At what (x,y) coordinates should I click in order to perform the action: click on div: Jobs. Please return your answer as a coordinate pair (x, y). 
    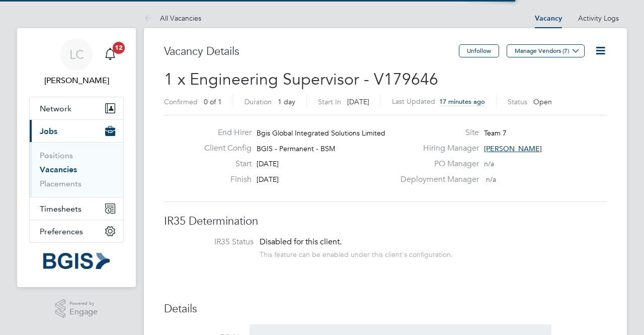
    Looking at the image, I should click on (76, 169).